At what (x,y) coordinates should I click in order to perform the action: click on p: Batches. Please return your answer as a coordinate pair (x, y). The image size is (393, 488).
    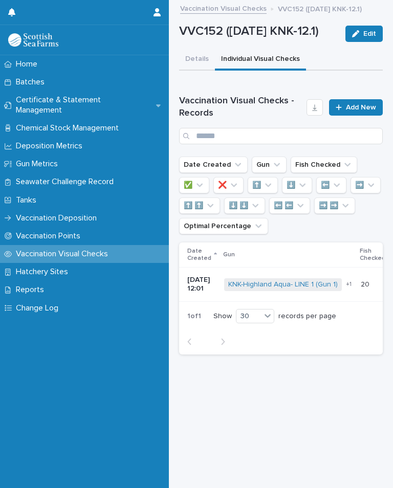
    Looking at the image, I should click on (32, 82).